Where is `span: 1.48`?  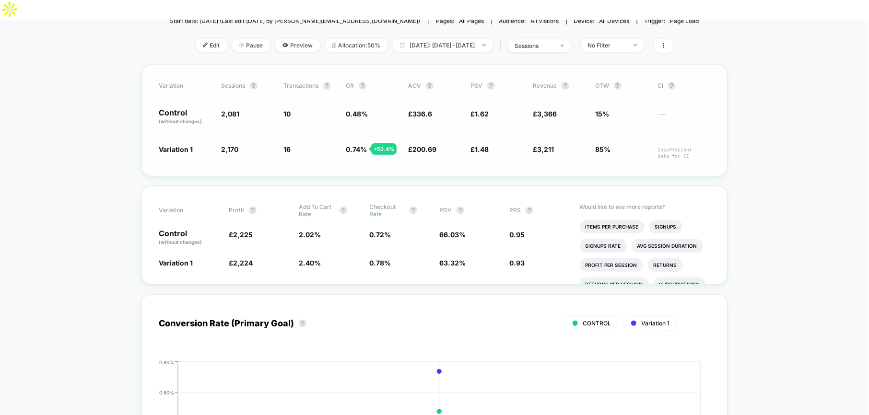 span: 1.48 is located at coordinates (481, 149).